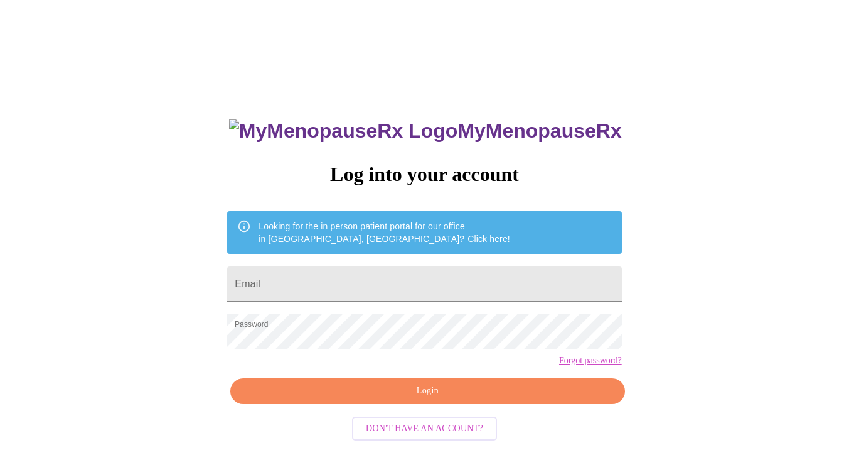 The height and width of the screenshot is (472, 849). I want to click on h3: Log into your account, so click(424, 174).